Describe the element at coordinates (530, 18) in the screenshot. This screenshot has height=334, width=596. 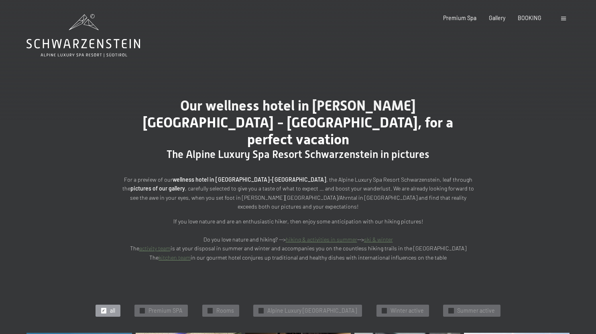
I see `a: BOOKING` at that location.